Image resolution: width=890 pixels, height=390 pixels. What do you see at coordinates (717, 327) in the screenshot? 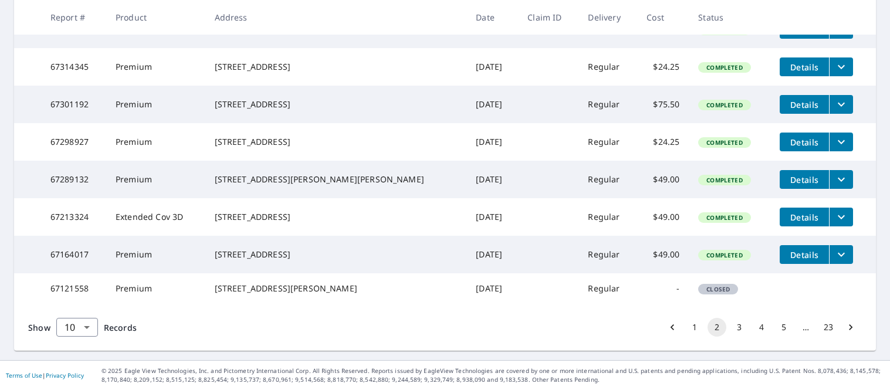
I see `button: page 2` at bounding box center [717, 327].